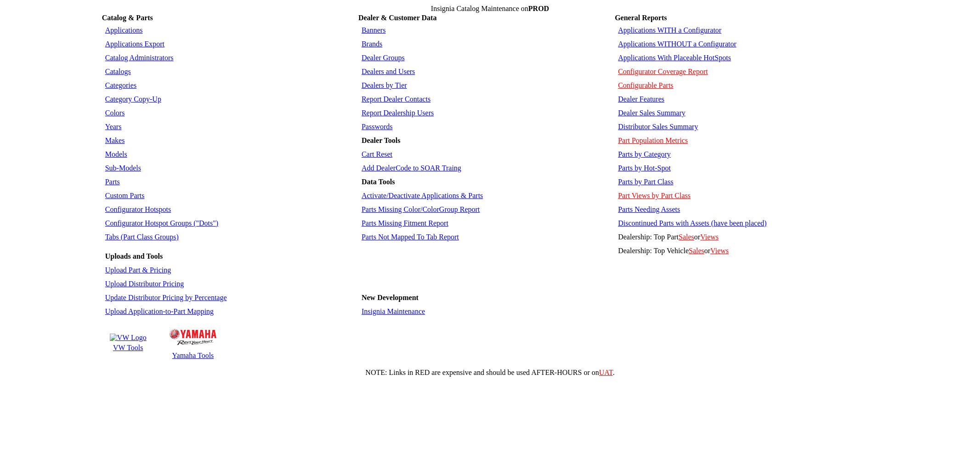  Describe the element at coordinates (377, 127) in the screenshot. I see `a: Passwords` at that location.